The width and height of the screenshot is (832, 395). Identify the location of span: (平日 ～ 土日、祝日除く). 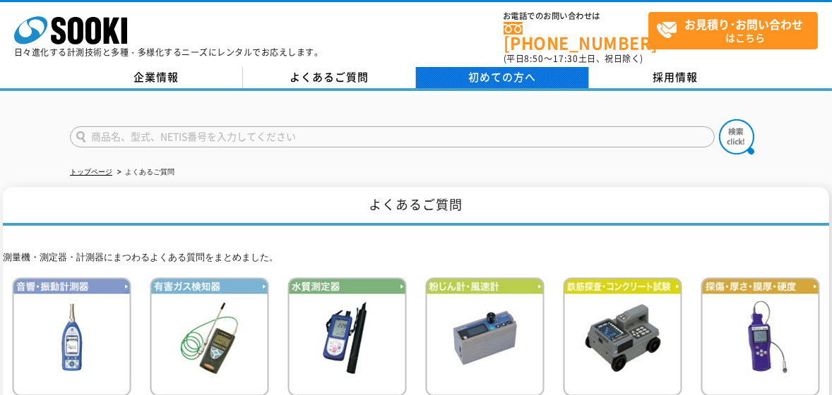
(573, 59).